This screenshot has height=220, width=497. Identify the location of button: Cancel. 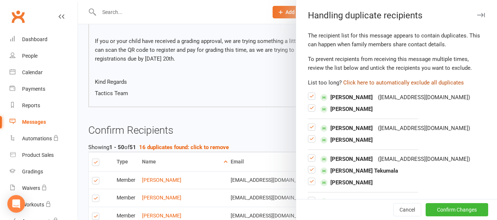
(407, 210).